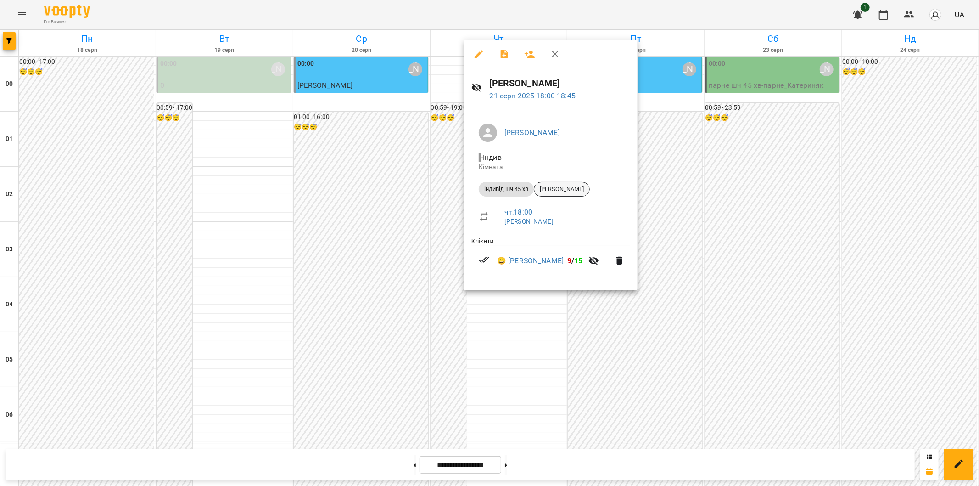 This screenshot has width=979, height=486. Describe the element at coordinates (551, 258) in the screenshot. I see `ul: Клієнти` at that location.